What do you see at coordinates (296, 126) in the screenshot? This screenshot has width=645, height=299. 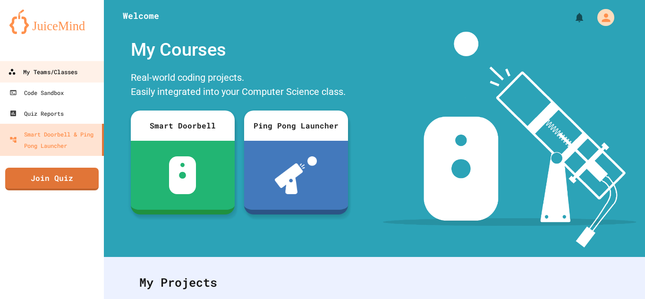 I see `div: Ping Pong Launcher` at bounding box center [296, 126].